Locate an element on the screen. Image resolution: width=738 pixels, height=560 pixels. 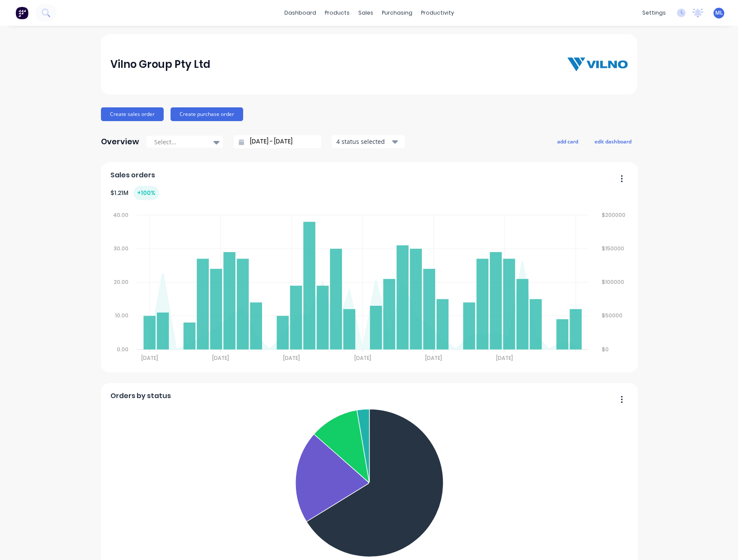
button: Create purchase order is located at coordinates (207, 114).